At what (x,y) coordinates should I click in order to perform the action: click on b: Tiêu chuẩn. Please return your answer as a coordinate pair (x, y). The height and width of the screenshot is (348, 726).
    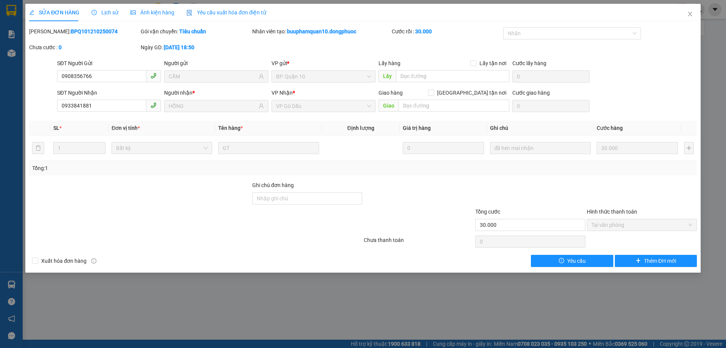
    Looking at the image, I should click on (193, 31).